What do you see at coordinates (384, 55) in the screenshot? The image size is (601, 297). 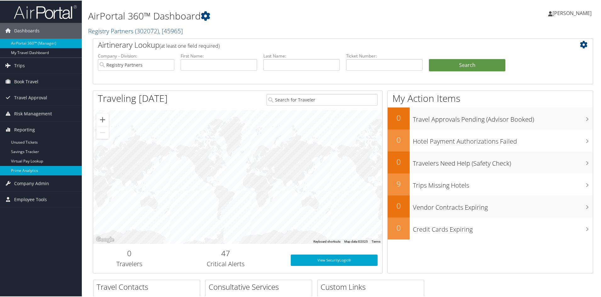 I see `label: Ticket Number:` at bounding box center [384, 55].